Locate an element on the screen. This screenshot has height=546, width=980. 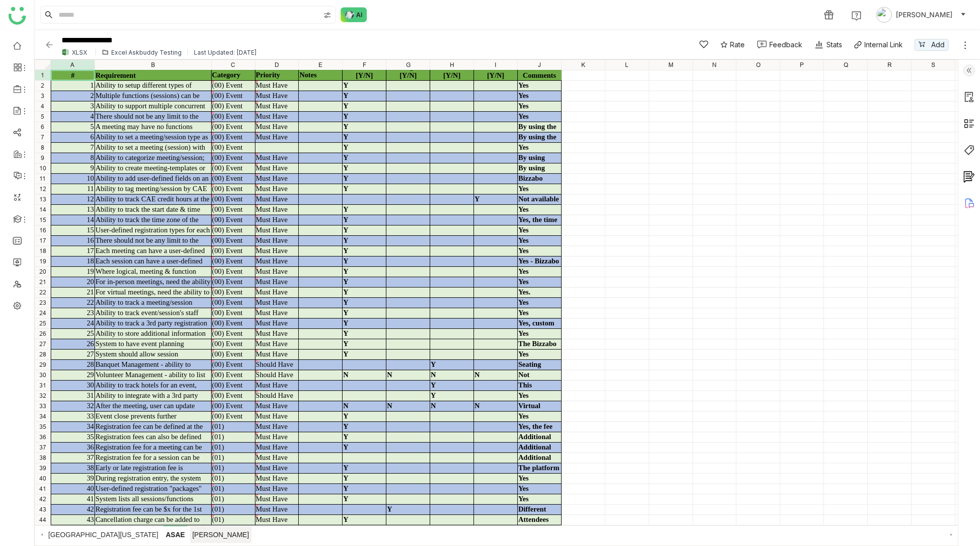
img: folder.svg is located at coordinates (105, 52).